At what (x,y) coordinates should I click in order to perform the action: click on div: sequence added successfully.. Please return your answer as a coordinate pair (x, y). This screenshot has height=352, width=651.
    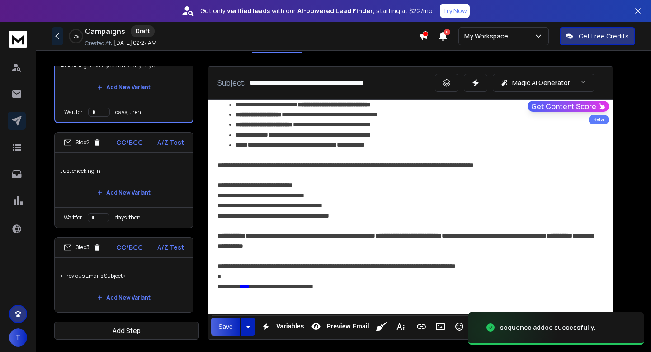
    Looking at the image, I should click on (548, 328).